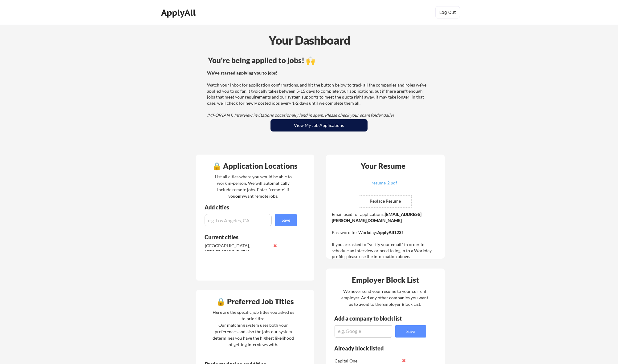 This screenshot has width=618, height=364. What do you see at coordinates (300, 115) in the screenshot?
I see `em: IMPORTANT: Interview invitations occasionally land in spam. Please check your spam folder daily!` at bounding box center [300, 115].